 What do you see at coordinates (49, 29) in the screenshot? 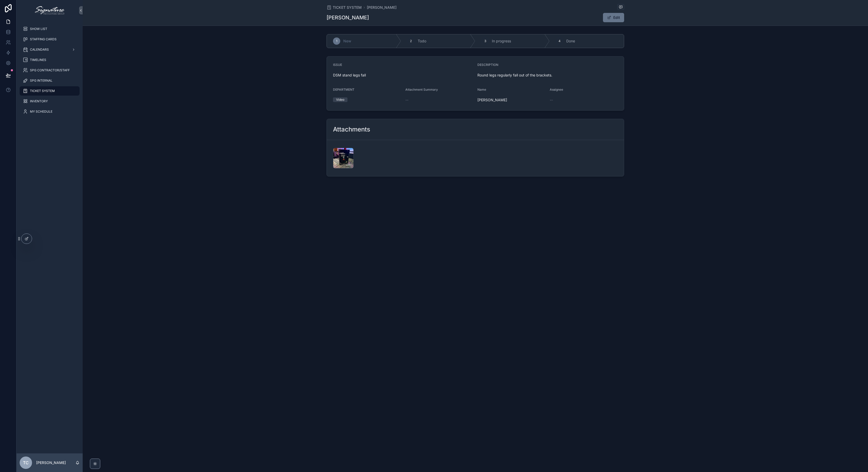
I see `a: SHOW LIST` at bounding box center [49, 29].